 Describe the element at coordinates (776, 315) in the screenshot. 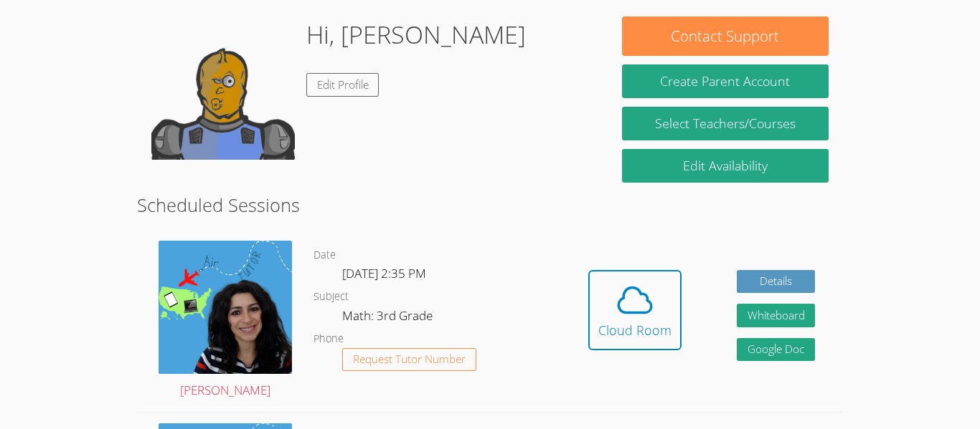

I see `button: Whiteboard` at that location.